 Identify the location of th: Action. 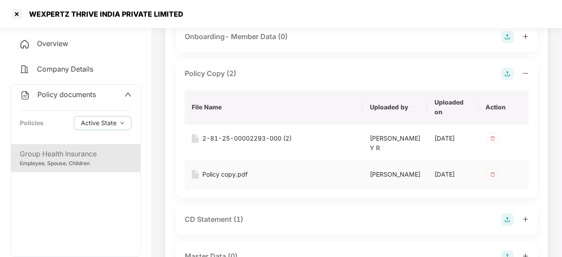
(503, 107).